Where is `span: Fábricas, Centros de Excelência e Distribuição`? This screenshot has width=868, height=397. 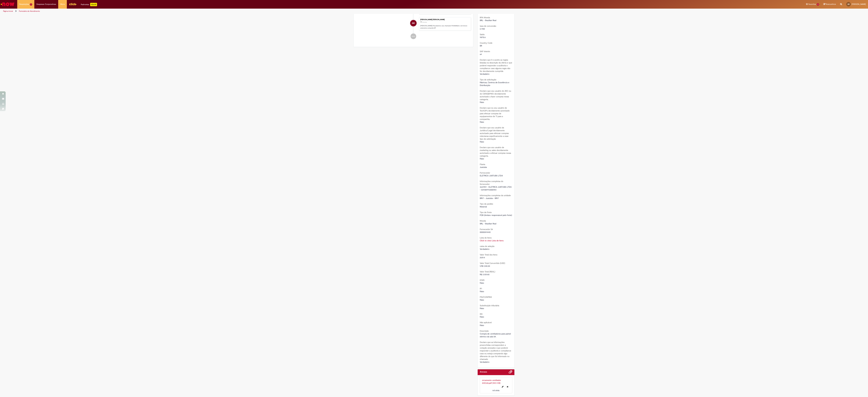 span: Fábricas, Centros de Excelência e Distribuição is located at coordinates (495, 84).